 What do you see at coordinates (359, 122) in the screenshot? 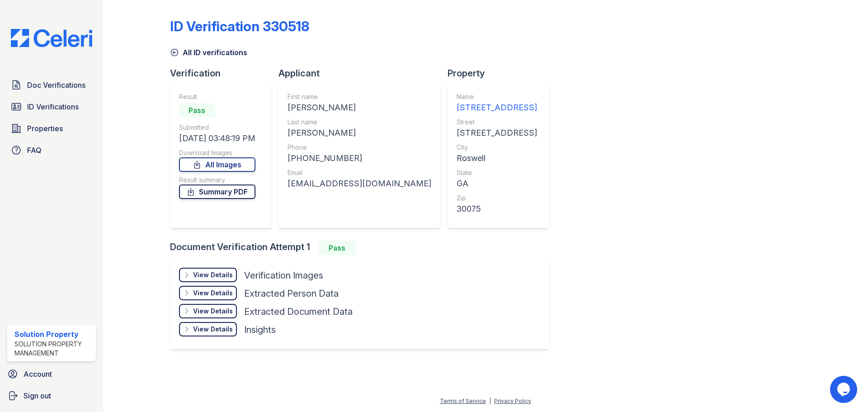
I see `div: Last name` at bounding box center [359, 122].